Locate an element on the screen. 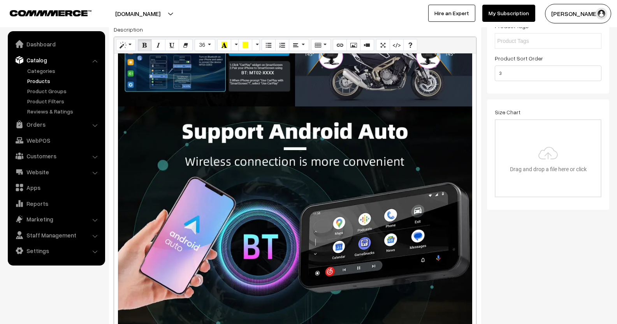 This screenshot has width=617, height=324. a: Website is located at coordinates (56, 172).